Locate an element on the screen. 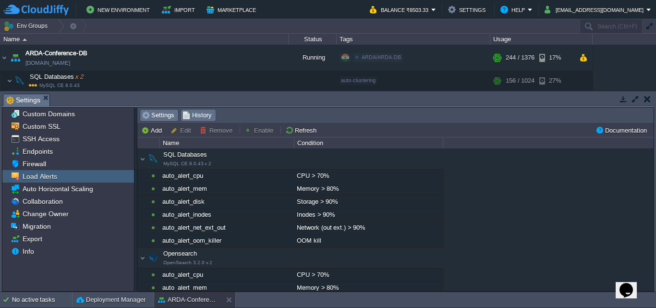 The height and width of the screenshot is (308, 656). span: Opensearch is located at coordinates (173, 258).